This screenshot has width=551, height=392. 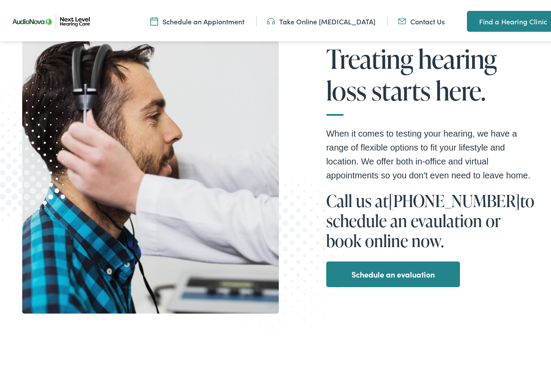 What do you see at coordinates (370, 57) in the screenshot?
I see `span: Treating` at bounding box center [370, 57].